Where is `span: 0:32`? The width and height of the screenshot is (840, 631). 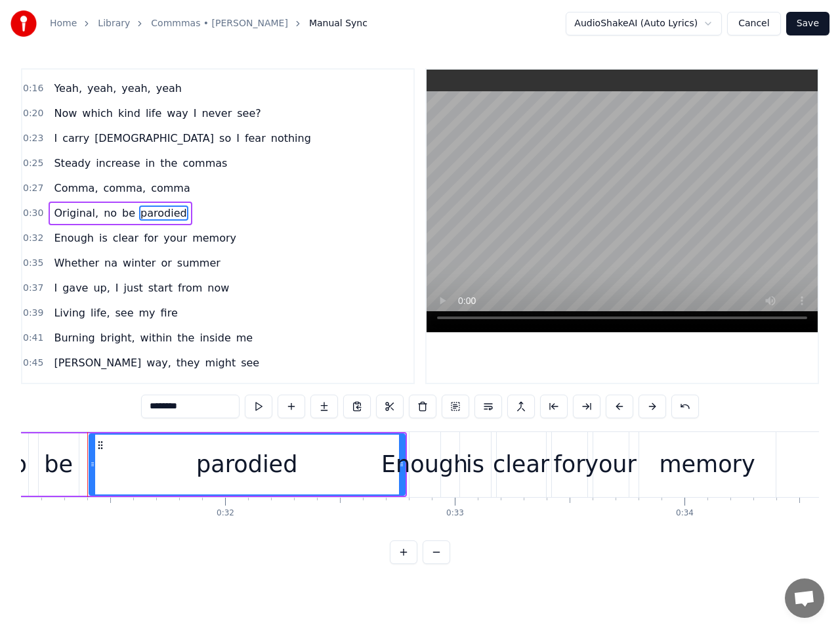
span: 0:32 is located at coordinates (32, 238).